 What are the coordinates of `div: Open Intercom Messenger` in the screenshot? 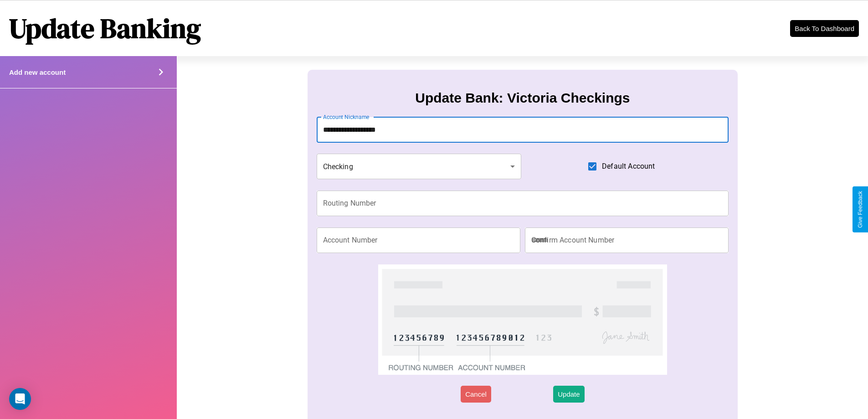 It's located at (20, 399).